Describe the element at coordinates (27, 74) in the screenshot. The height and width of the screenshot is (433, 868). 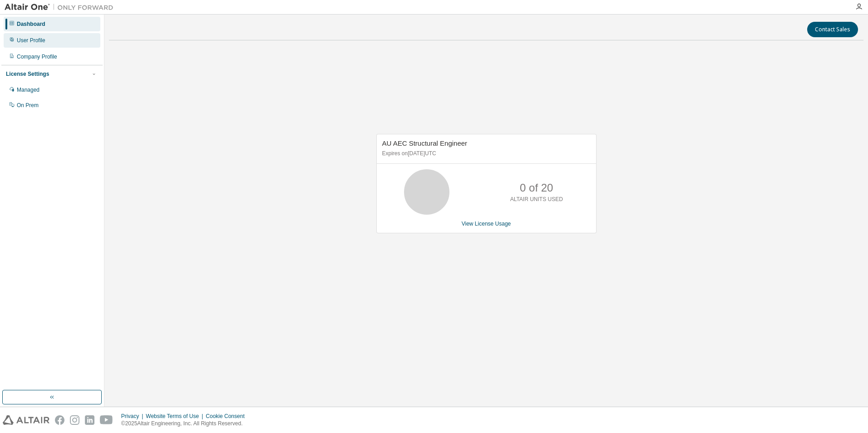
I see `div: License Settings` at that location.